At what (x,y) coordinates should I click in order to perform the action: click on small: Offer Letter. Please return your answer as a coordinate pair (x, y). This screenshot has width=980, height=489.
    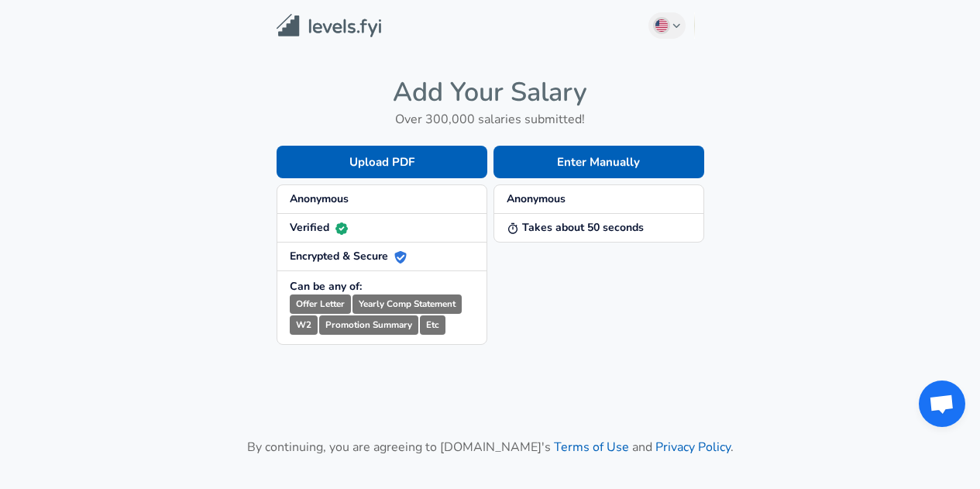
    Looking at the image, I should click on (320, 304).